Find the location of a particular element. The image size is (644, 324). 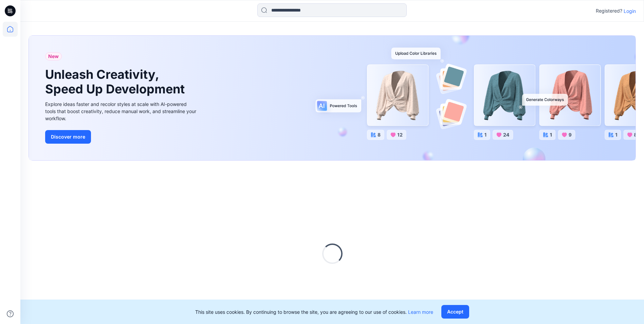

p: Login is located at coordinates (630, 11).